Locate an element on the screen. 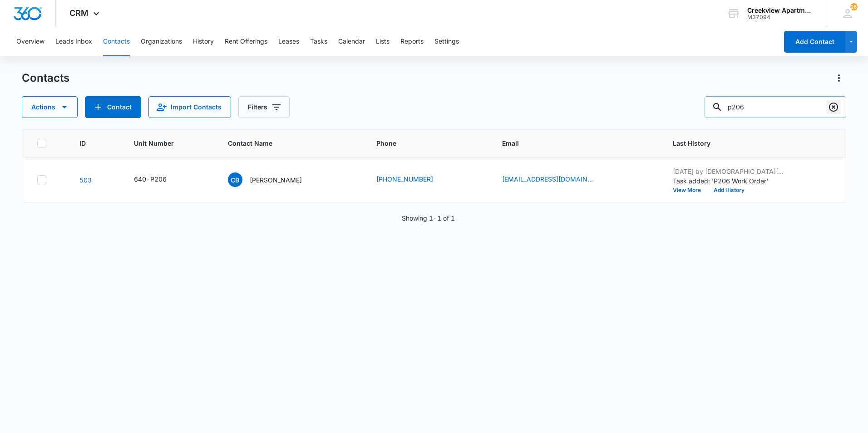 The width and height of the screenshot is (868, 433). div: Phone - (970) 836-0968 - Select to Edit Field is located at coordinates (413, 180).